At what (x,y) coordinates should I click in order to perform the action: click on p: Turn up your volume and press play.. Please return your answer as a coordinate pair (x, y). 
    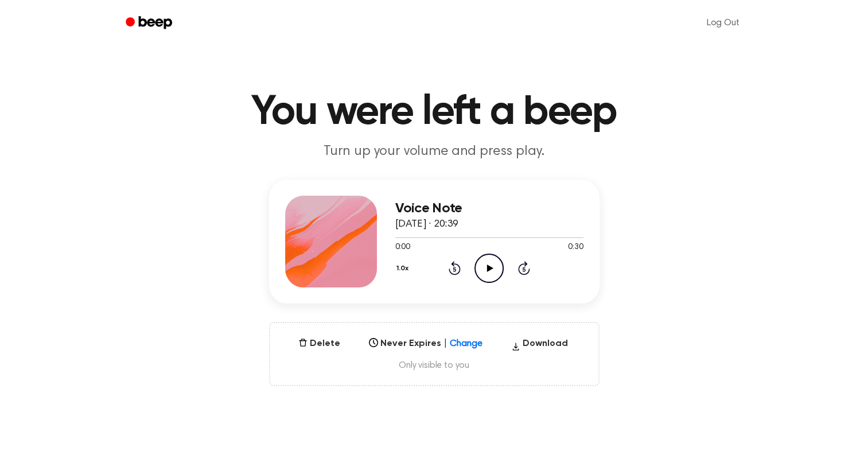
    Looking at the image, I should click on (434, 151).